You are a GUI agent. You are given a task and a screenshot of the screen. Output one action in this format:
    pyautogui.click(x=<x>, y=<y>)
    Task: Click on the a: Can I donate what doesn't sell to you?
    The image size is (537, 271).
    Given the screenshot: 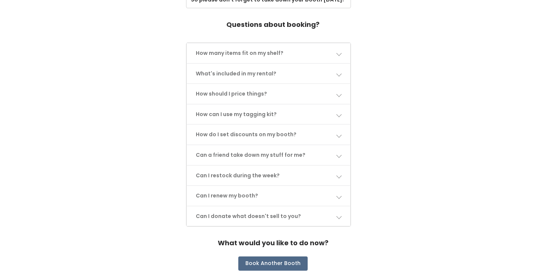 What is the action you would take?
    pyautogui.click(x=268, y=216)
    